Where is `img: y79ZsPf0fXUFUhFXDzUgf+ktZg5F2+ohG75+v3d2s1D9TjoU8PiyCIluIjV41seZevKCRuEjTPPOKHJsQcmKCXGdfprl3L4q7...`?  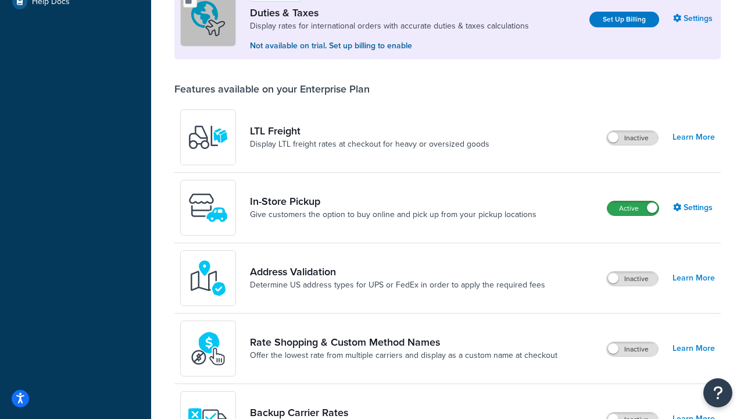 img: y79ZsPf0fXUFUhFXDzUgf+ktZg5F2+ohG75+v3d2s1D9TjoU8PiyCIluIjV41seZevKCRuEjTPPOKHJsQcmKCXGdfprl3L4q7... is located at coordinates (208, 137).